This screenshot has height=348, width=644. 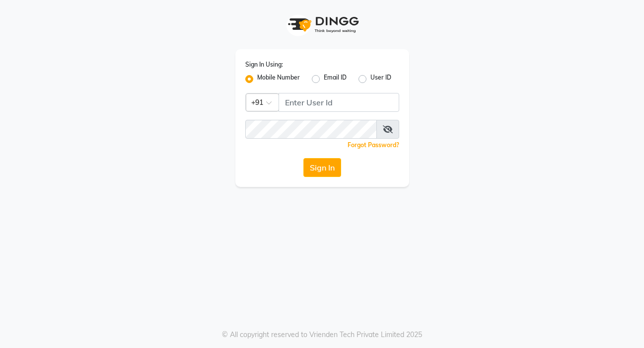 I want to click on a: Forgot Password?, so click(x=373, y=145).